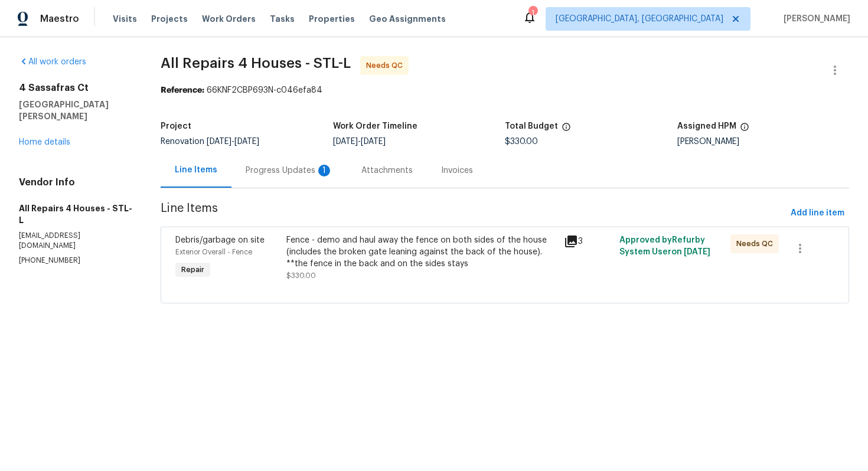 The image size is (868, 471). I want to click on span: Tasks, so click(283, 19).